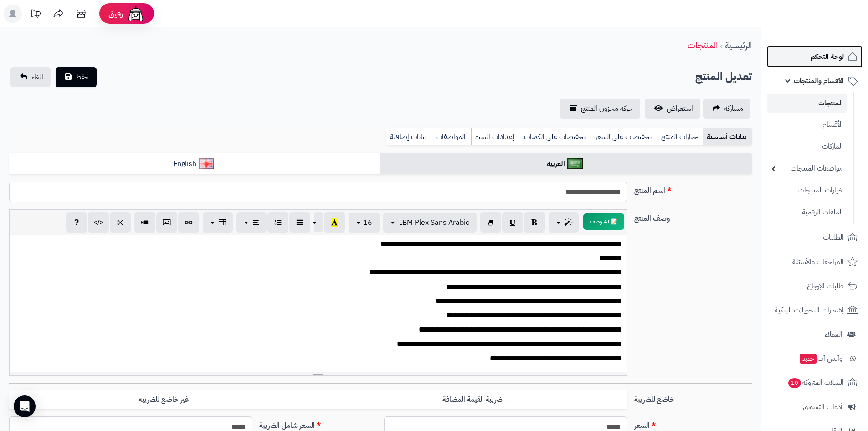  Describe the element at coordinates (452, 137) in the screenshot. I see `a: المواصفات` at that location.